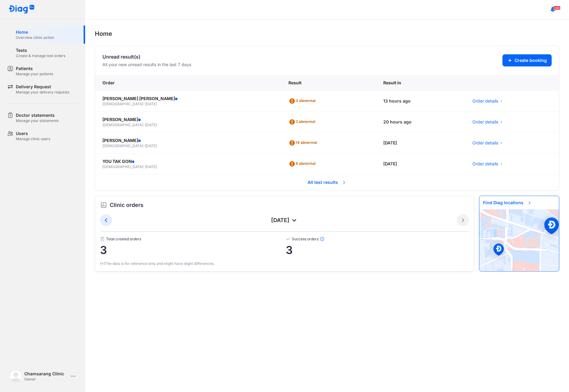 The height and width of the screenshot is (392, 569). What do you see at coordinates (146, 65) in the screenshot?
I see `div: All your new unread results in the last 7 days` at bounding box center [146, 65].